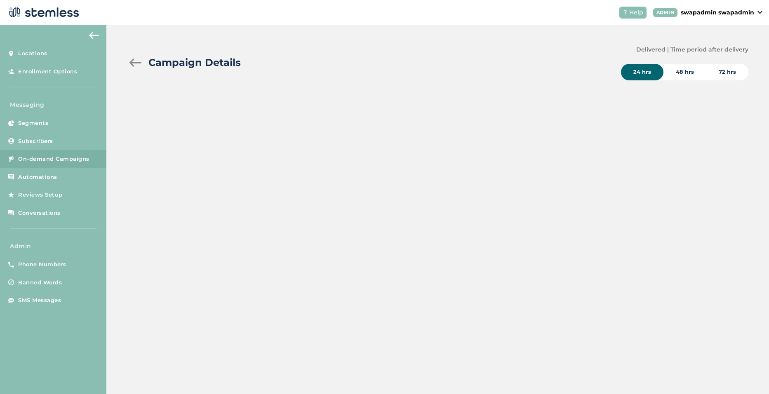 Image resolution: width=769 pixels, height=394 pixels. What do you see at coordinates (636, 12) in the screenshot?
I see `span: Help` at bounding box center [636, 12].